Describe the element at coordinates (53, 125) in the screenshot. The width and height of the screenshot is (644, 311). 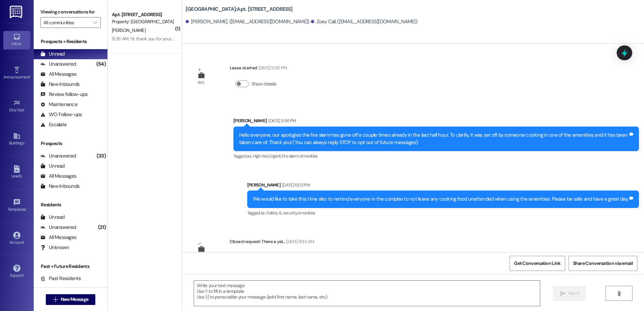
I see `div: Escalate` at that location.